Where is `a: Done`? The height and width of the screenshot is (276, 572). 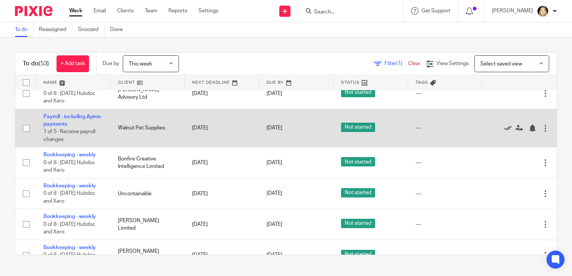 a: Done is located at coordinates (119, 30).